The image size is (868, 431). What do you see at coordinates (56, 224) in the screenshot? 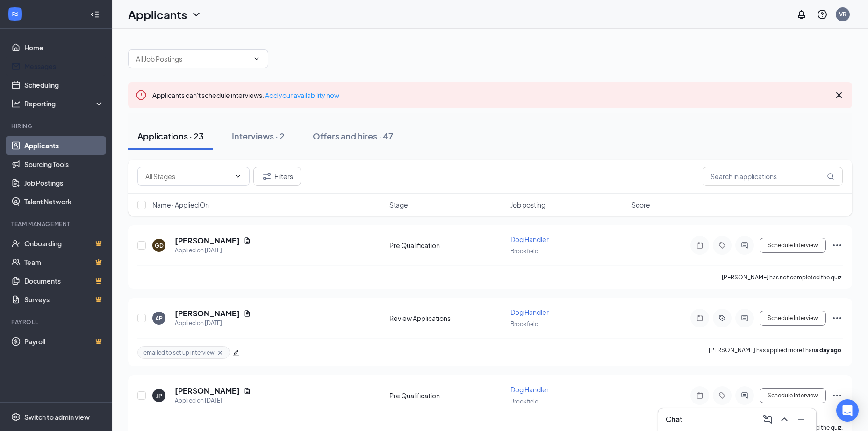
I see `div: Team Management` at bounding box center [56, 224].